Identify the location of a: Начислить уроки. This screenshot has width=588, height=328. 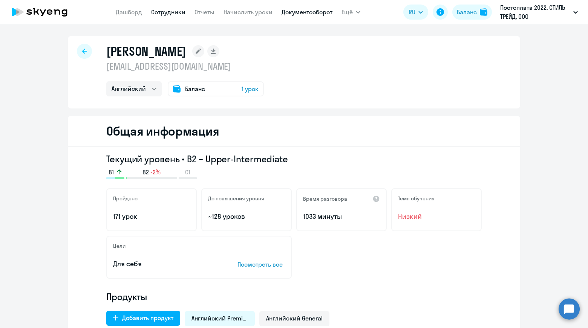
(248, 12).